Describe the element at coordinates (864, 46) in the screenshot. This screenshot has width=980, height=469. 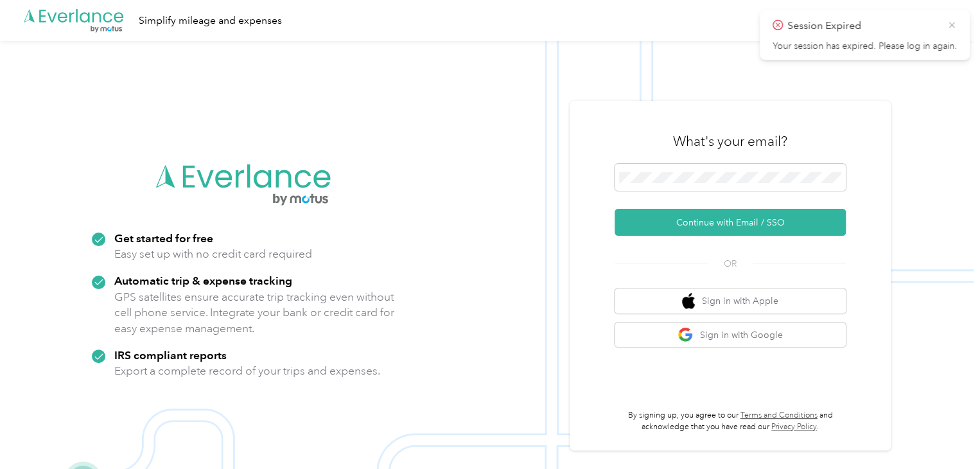
I see `p: Your session has expired. Please log in again.` at that location.